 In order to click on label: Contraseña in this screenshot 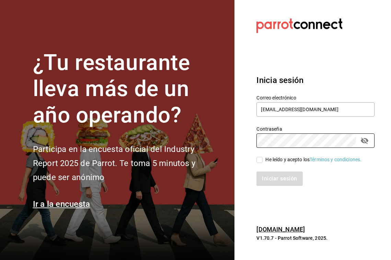, I will do `click(315, 129)`.